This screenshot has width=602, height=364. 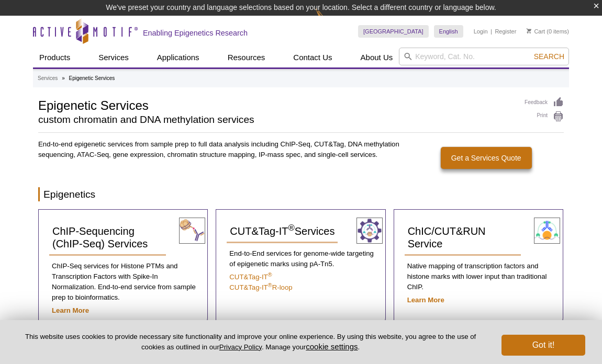 I want to click on li: Epigenetic Services, so click(x=92, y=78).